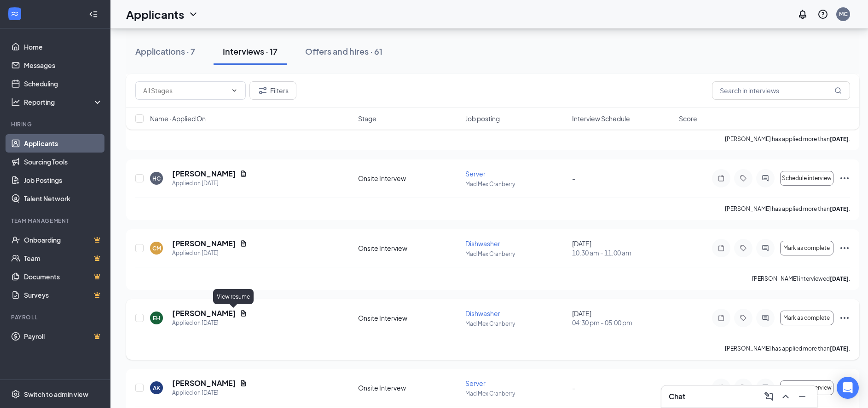 The height and width of the screenshot is (408, 868). What do you see at coordinates (56, 124) in the screenshot?
I see `div: Hiring` at bounding box center [56, 124].